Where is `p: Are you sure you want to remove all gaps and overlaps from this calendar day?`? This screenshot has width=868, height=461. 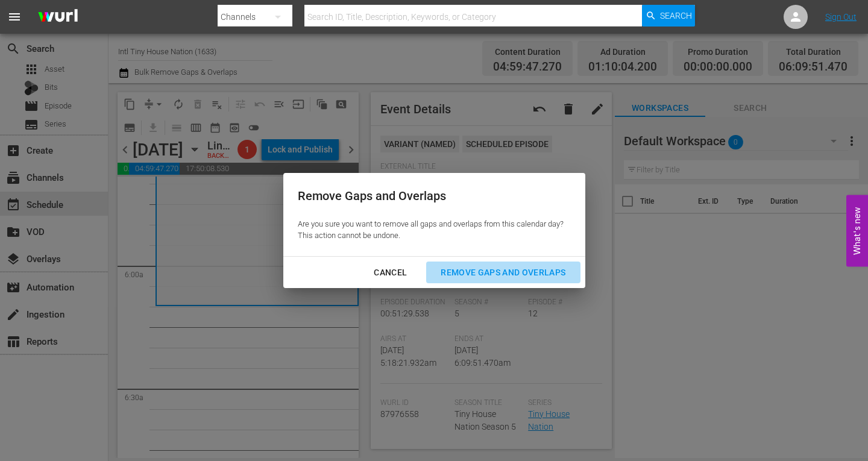 p: Are you sure you want to remove all gaps and overlaps from this calendar day? is located at coordinates (430, 224).